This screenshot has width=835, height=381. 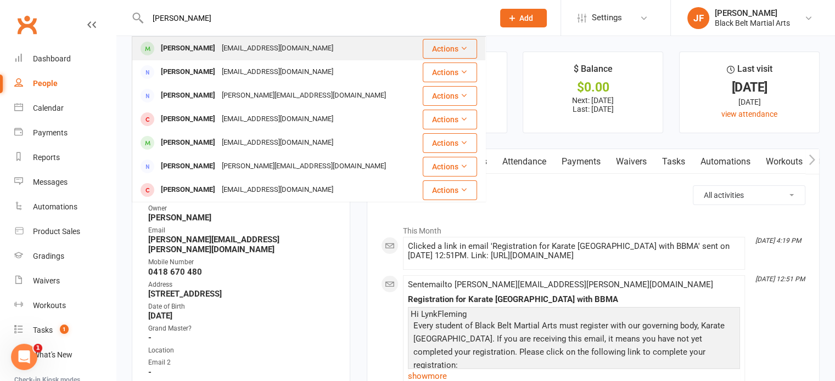 I want to click on div: Calendar, so click(x=48, y=108).